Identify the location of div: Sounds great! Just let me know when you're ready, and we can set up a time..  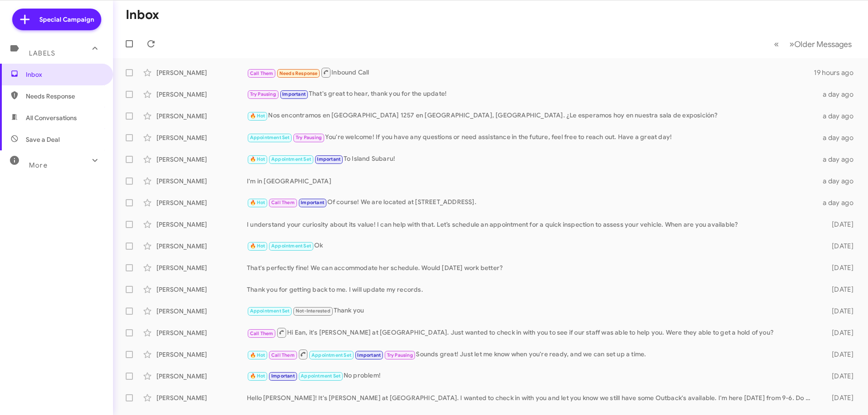
(532, 354).